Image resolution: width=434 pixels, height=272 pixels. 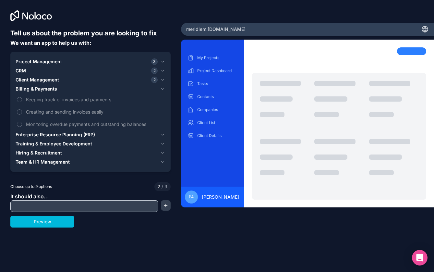 What do you see at coordinates (217, 97) in the screenshot?
I see `p: Contacts` at bounding box center [217, 97].